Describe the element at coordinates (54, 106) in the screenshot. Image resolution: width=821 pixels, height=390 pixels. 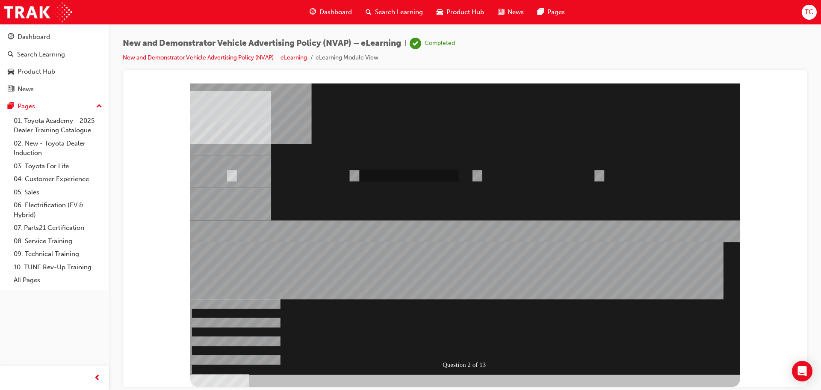
I see `button: Pages` at that location.